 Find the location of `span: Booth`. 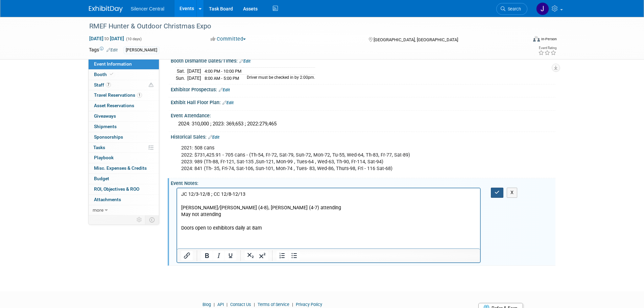

span: Booth is located at coordinates (104, 75).